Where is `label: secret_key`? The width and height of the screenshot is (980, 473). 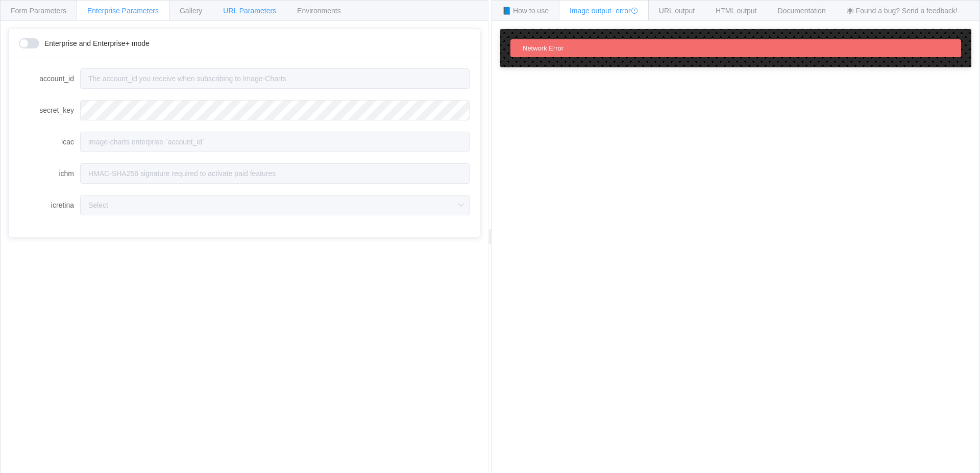
label: secret_key is located at coordinates (50, 110).